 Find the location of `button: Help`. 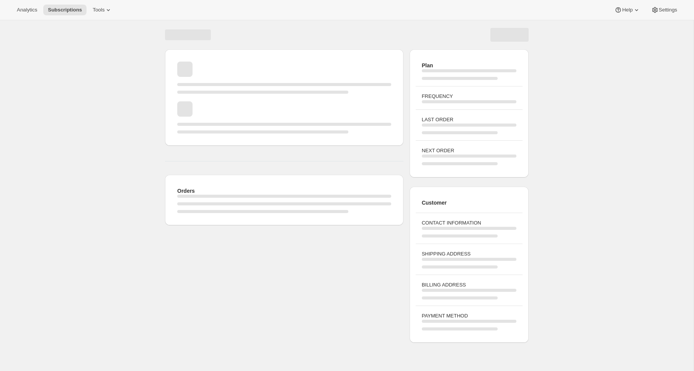

button: Help is located at coordinates (627, 10).